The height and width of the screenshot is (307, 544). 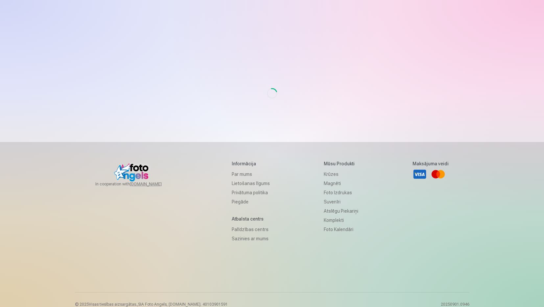 What do you see at coordinates (251, 239) in the screenshot?
I see `a: Sazinies ar mums` at bounding box center [251, 239].